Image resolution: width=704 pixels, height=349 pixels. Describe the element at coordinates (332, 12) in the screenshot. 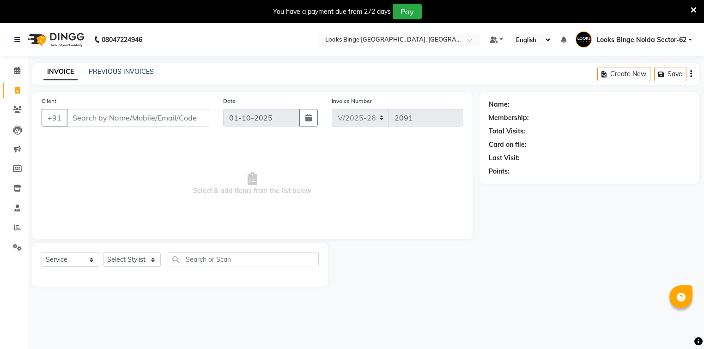

I see `div: You have a payment due from 272 days` at that location.